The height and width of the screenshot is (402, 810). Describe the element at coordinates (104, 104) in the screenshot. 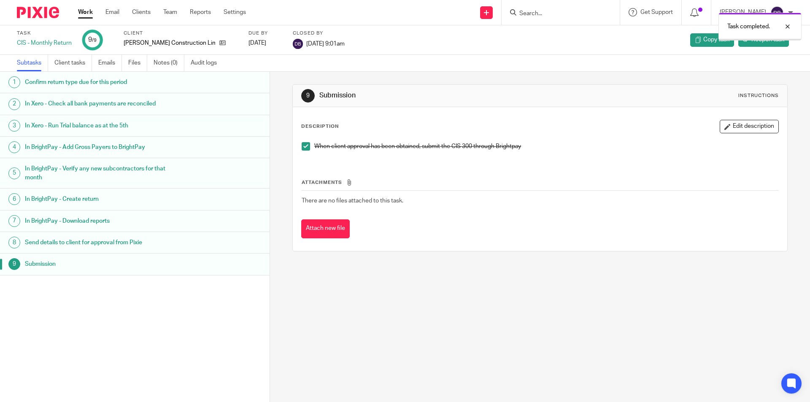

I see `h1: In Xero - Check all bank payments are reconciled` at that location.